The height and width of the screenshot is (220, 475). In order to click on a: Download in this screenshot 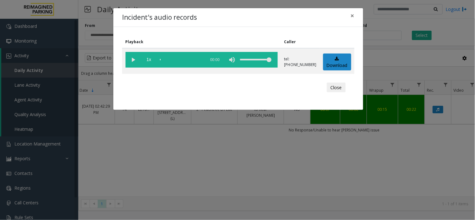, I will do `click(337, 62)`.